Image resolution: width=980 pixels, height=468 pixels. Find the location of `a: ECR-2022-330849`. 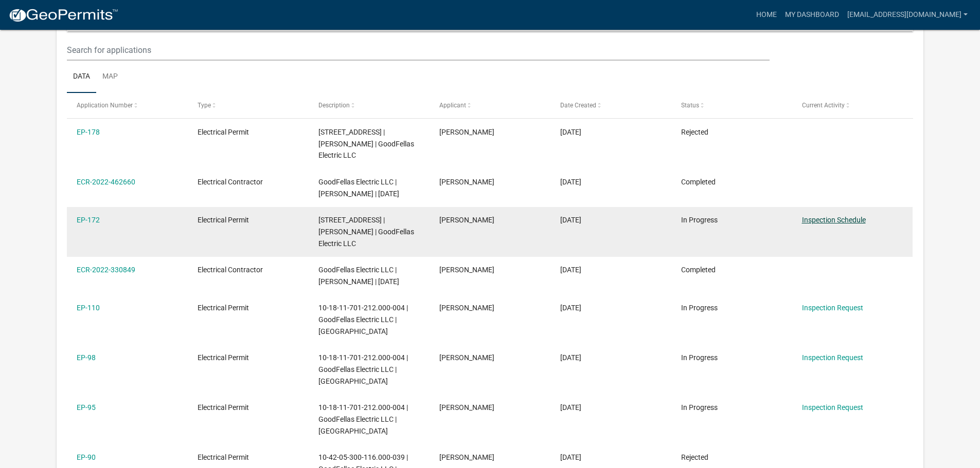

a: ECR-2022-330849 is located at coordinates (106, 270).